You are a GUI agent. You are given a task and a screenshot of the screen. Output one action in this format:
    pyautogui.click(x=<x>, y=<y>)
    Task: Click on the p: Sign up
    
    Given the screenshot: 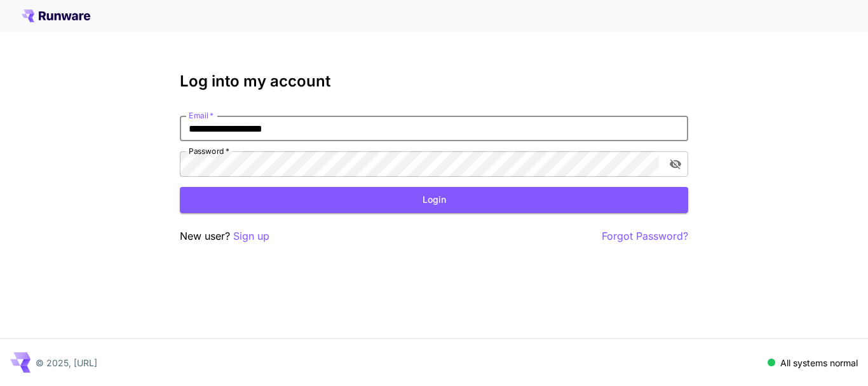 What is the action you would take?
    pyautogui.click(x=251, y=236)
    